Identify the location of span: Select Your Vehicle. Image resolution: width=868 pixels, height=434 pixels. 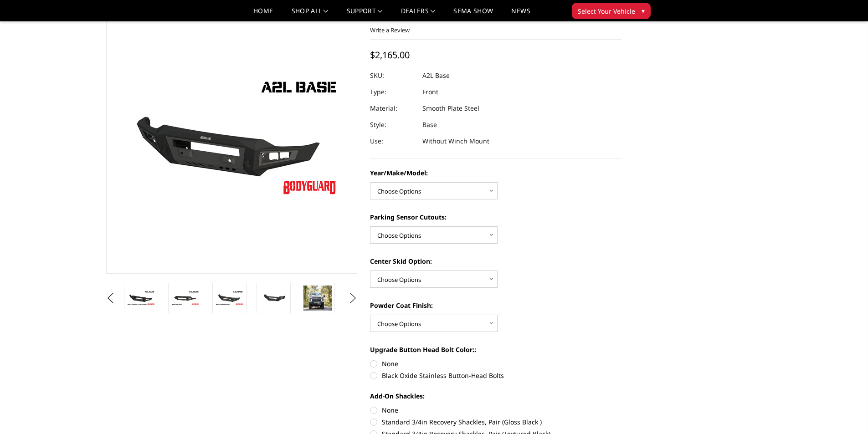
(606, 11).